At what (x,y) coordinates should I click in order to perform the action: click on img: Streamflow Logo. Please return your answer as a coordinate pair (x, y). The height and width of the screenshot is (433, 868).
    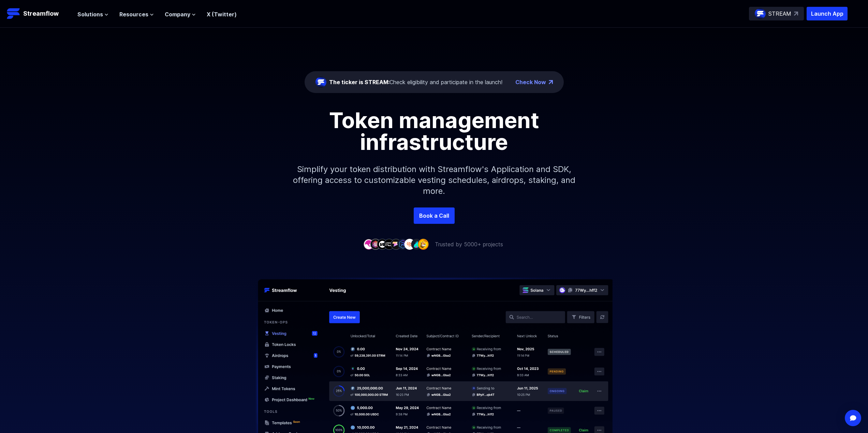
    Looking at the image, I should click on (14, 14).